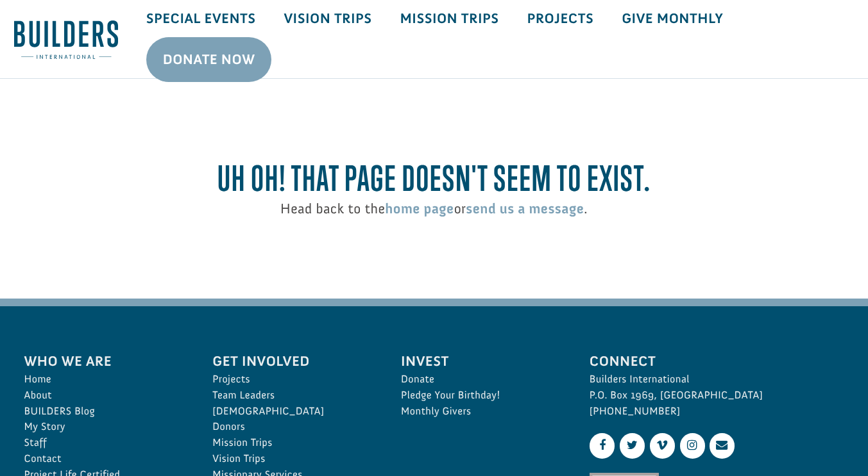  Describe the element at coordinates (209, 59) in the screenshot. I see `a: Donate Now` at that location.